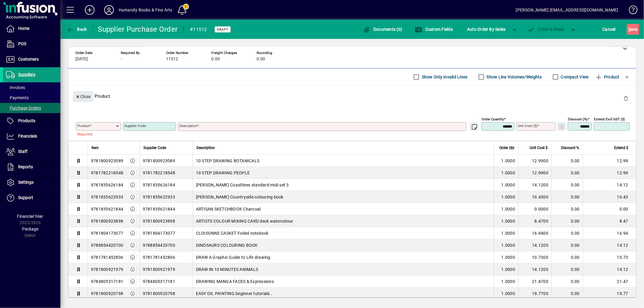 This screenshot has width=644, height=308. I want to click on span: EASY OIL PAINTING beginner tutorials.., so click(235, 293).